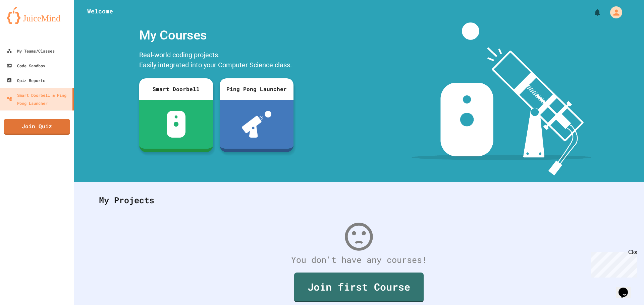 Image resolution: width=644 pixels, height=305 pixels. I want to click on div: Code Sandbox, so click(26, 66).